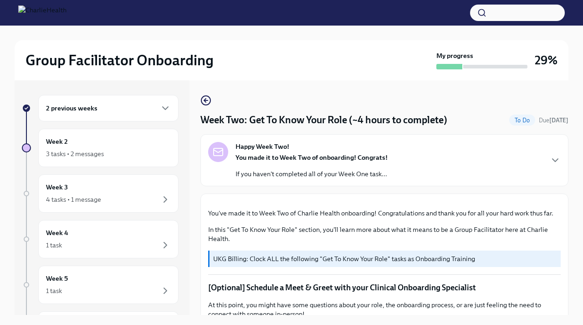  Describe the element at coordinates (100, 284) in the screenshot. I see `a: Week 51 task` at that location.